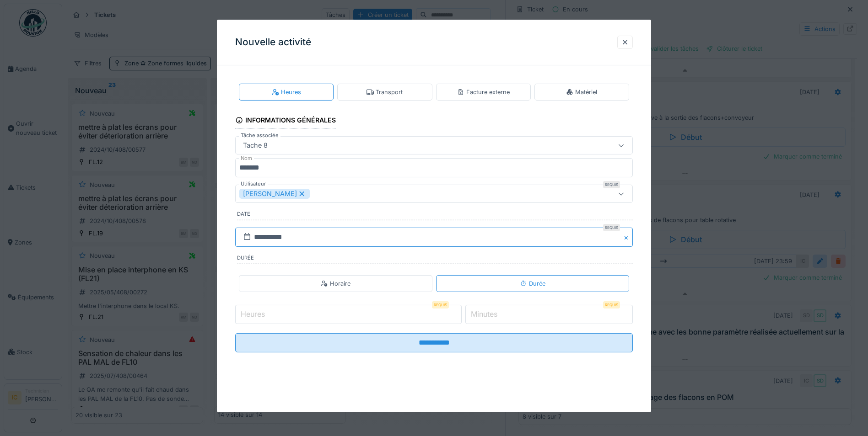 This screenshot has height=436, width=868. What do you see at coordinates (434, 215) in the screenshot?
I see `label: Date` at bounding box center [434, 215].